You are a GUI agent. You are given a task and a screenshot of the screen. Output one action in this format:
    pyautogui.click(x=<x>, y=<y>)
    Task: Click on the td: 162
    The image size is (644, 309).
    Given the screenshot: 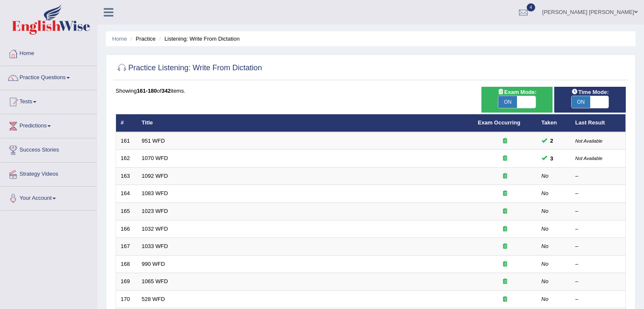 What is the action you would take?
    pyautogui.click(x=127, y=159)
    